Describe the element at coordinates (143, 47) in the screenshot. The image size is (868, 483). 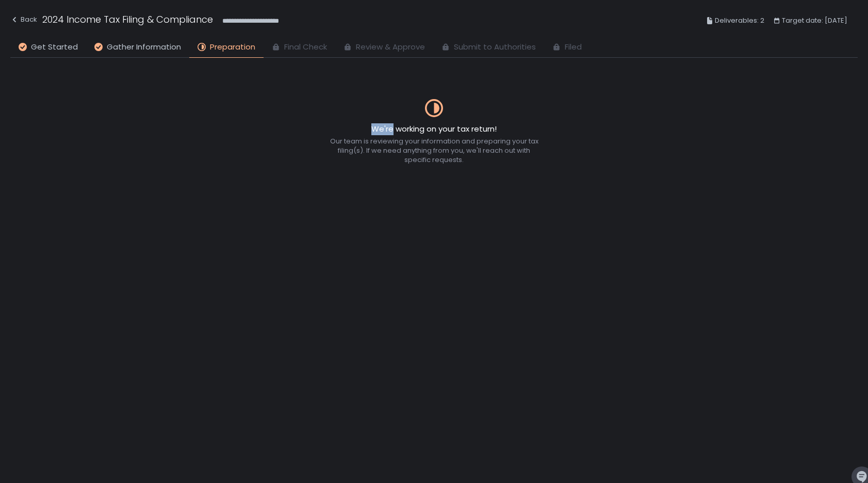
I see `span: Gather Information` at that location.